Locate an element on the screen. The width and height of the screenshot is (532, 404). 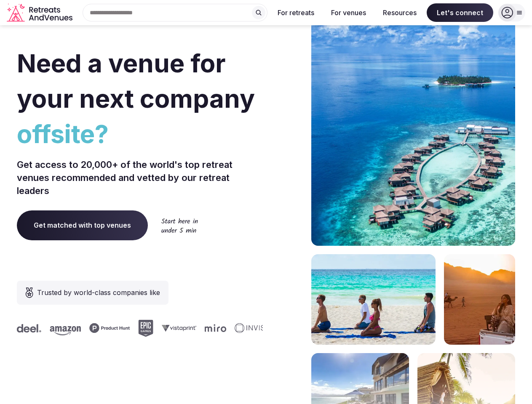
span: offsite? is located at coordinates (140, 134).